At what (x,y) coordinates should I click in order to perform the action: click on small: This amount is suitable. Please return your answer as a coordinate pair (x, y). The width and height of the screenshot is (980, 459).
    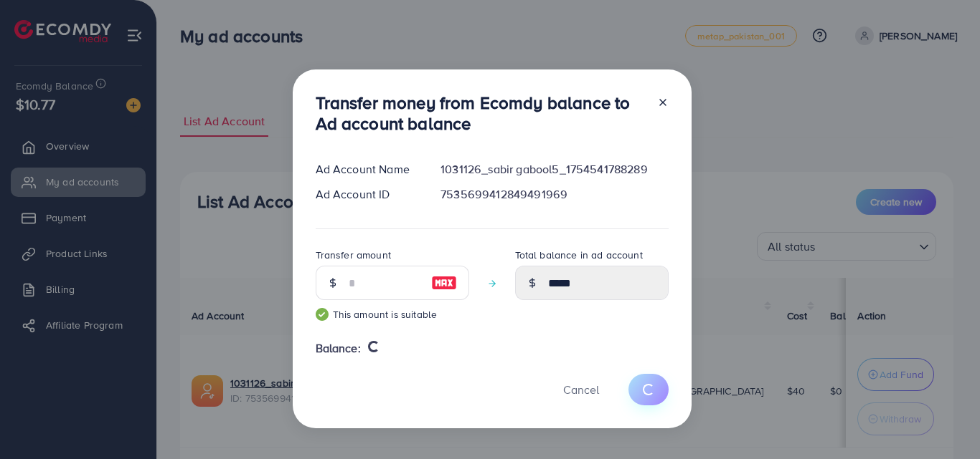
    Looking at the image, I should click on (392, 315).